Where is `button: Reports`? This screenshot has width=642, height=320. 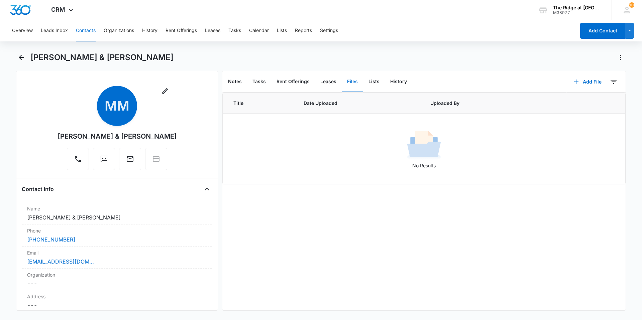 button: Reports is located at coordinates (303, 31).